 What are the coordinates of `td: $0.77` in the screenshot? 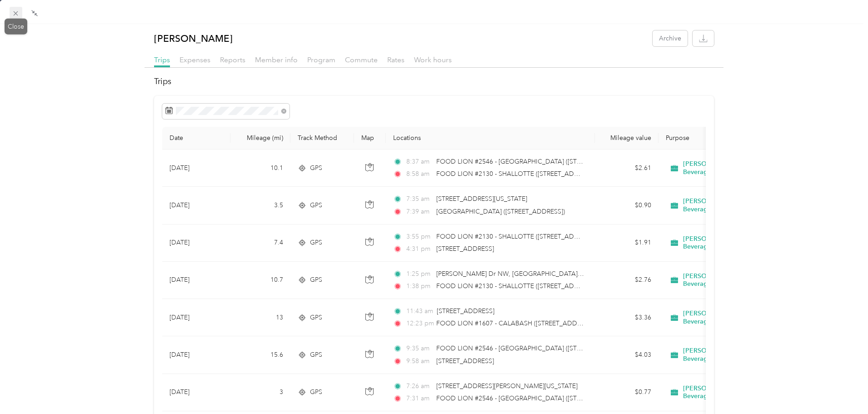 It's located at (626, 393).